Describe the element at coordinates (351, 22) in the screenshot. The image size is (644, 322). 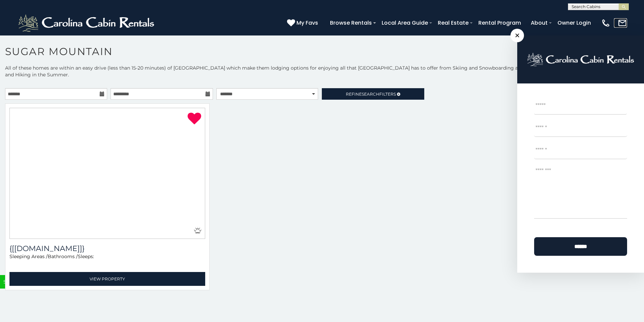
I see `a: Browse Rentals` at that location.